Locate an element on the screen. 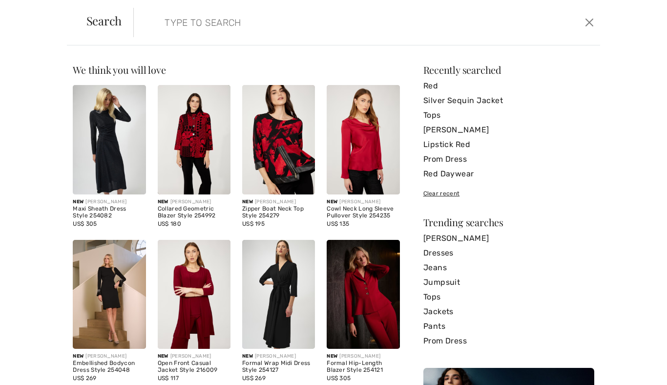  a: Jumpsuit is located at coordinates (508, 282).